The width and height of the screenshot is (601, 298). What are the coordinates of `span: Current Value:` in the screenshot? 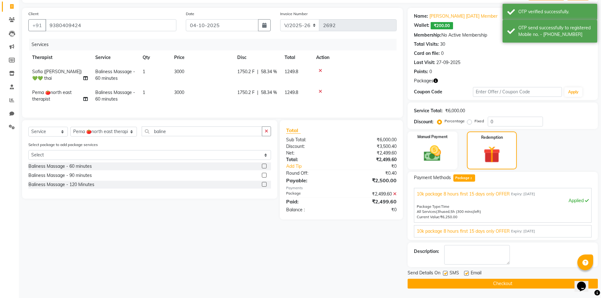 It's located at (428, 217).